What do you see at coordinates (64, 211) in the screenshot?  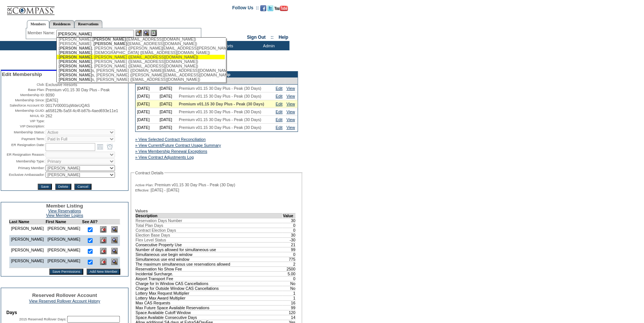 I see `a: View Reservations` at bounding box center [64, 211].